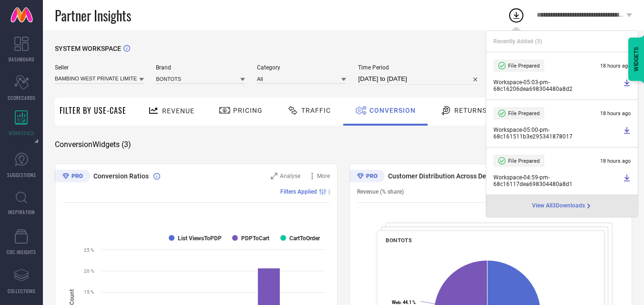 The height and width of the screenshot is (305, 644). What do you see at coordinates (562, 207) in the screenshot?
I see `a: View All3Downloads` at bounding box center [562, 207].